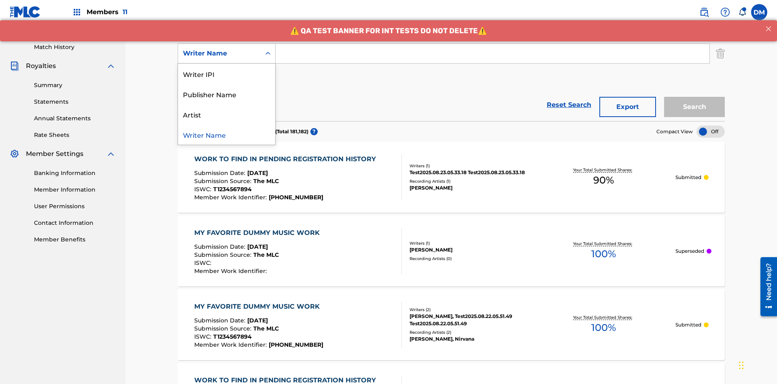  I want to click on a: Statements, so click(75, 102).